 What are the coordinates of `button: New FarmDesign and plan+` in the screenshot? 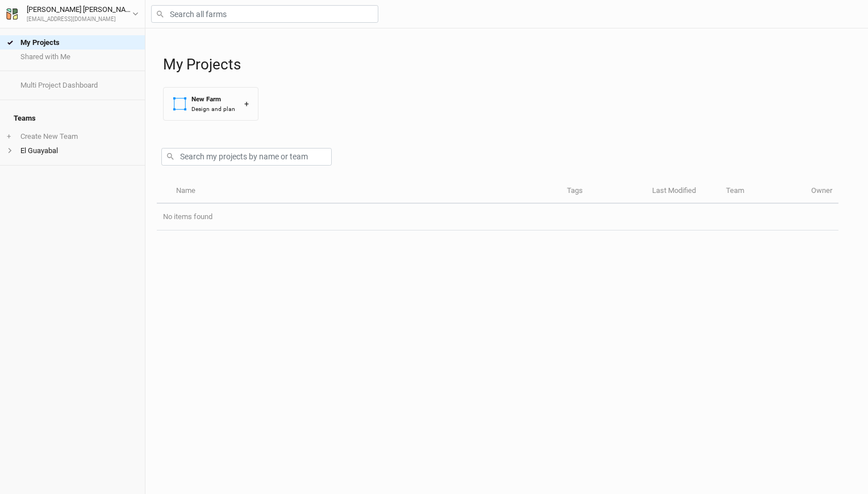 It's located at (211, 104).